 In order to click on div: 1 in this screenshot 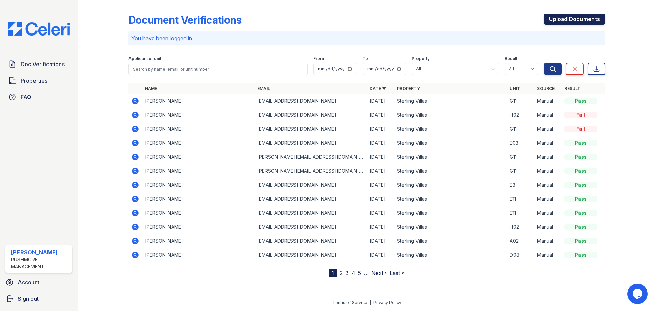, I will do `click(333, 273)`.